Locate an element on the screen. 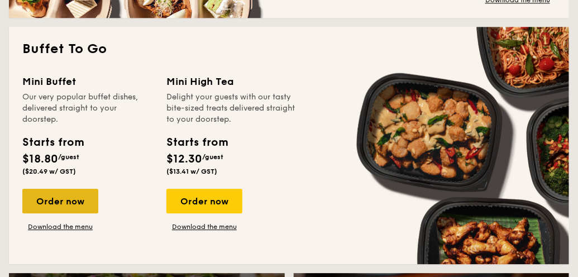 This screenshot has width=578, height=277. div: Mini Buffet is located at coordinates (88, 81).